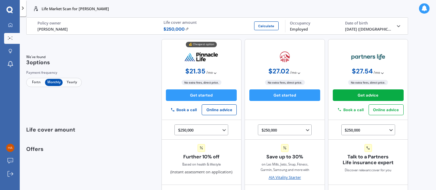  I want to click on div: Offers, so click(56, 166).